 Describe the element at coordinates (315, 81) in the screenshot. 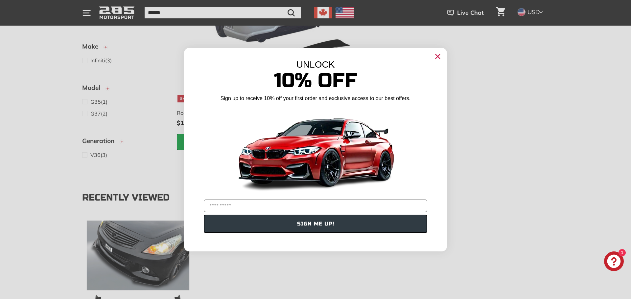

I see `span: 10% Off` at that location.